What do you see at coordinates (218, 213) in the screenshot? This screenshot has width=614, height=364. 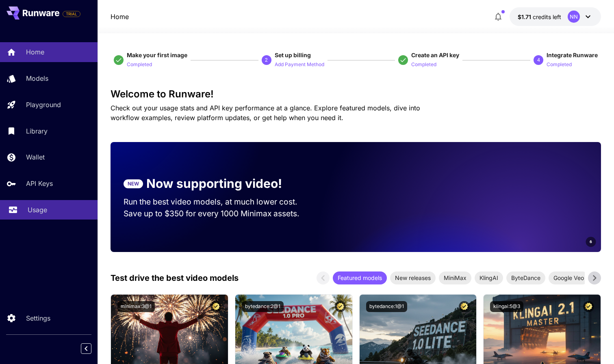 I see `p: Save up to $350 for every 1000 Minimax assets.` at bounding box center [218, 213].